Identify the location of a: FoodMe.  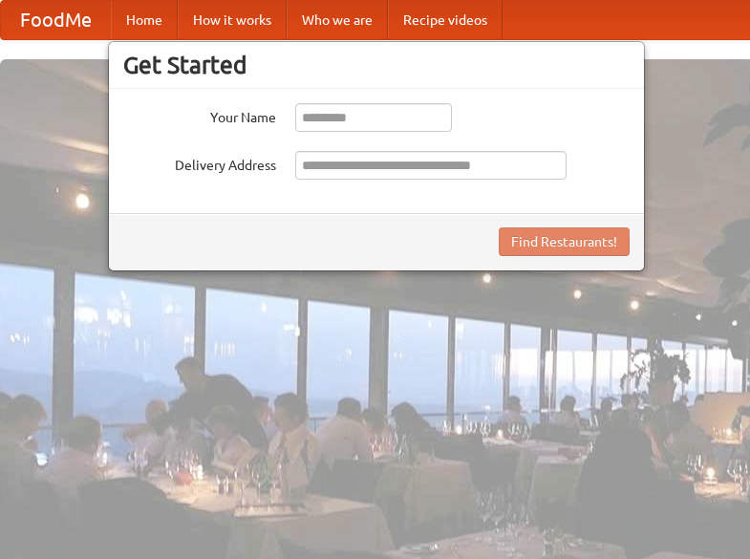
(55, 20).